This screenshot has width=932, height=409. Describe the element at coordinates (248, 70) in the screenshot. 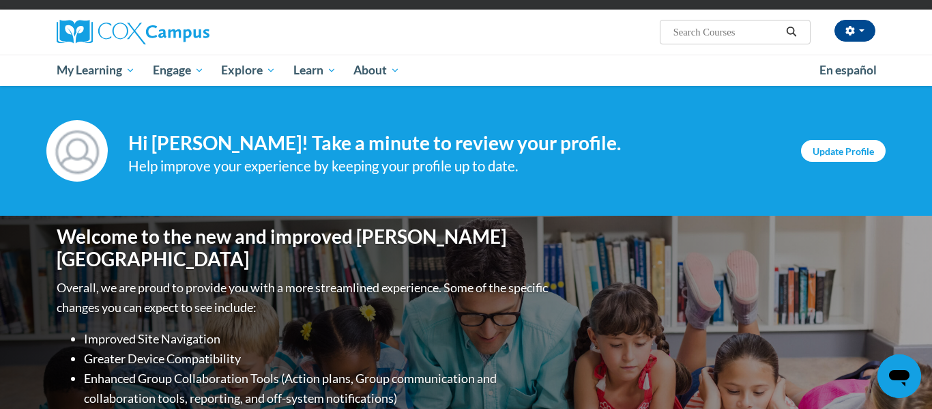

I see `a: Explore` at that location.